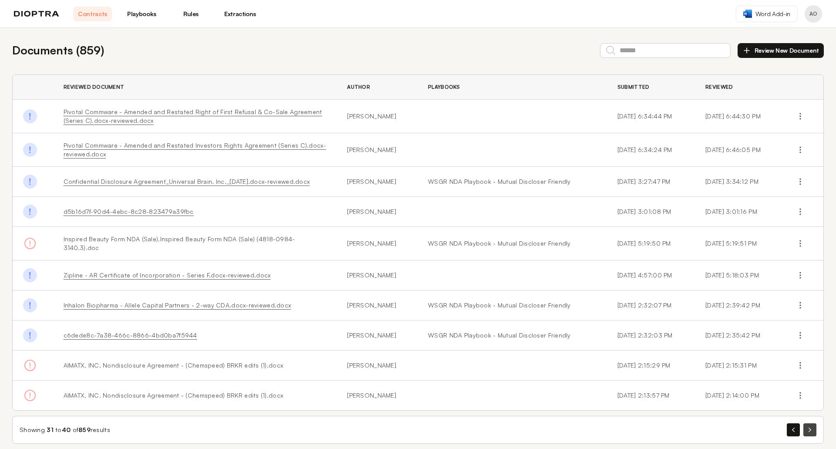 This screenshot has height=449, width=836. Describe the element at coordinates (195, 149) in the screenshot. I see `a: Pivotal Commware - Amended and Restated Investors Rights Agreement (Series C).docx-reviewed.docx` at that location.